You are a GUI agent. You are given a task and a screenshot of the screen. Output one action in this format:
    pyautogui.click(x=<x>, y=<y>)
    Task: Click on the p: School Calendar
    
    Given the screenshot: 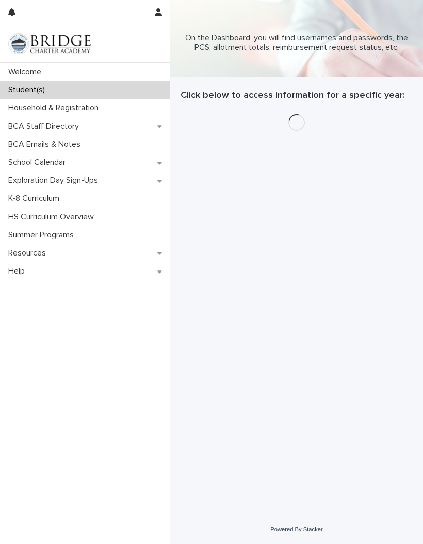 What is the action you would take?
    pyautogui.click(x=39, y=162)
    